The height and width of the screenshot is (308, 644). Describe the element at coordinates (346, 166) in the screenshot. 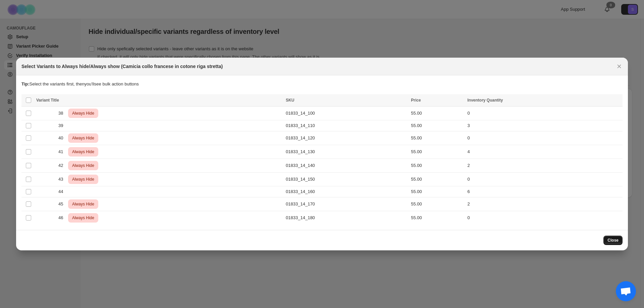

I see `td: 01833_14_140` at that location.